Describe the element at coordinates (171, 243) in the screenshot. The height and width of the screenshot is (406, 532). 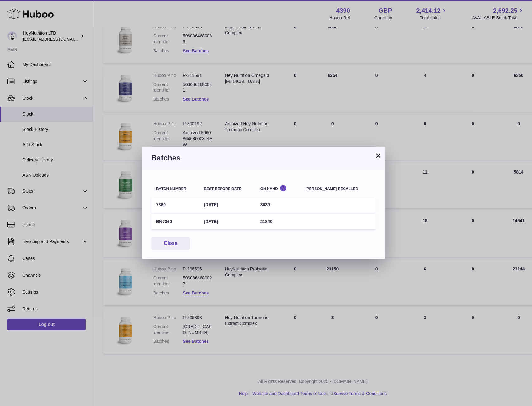
I see `button: Close` at that location.